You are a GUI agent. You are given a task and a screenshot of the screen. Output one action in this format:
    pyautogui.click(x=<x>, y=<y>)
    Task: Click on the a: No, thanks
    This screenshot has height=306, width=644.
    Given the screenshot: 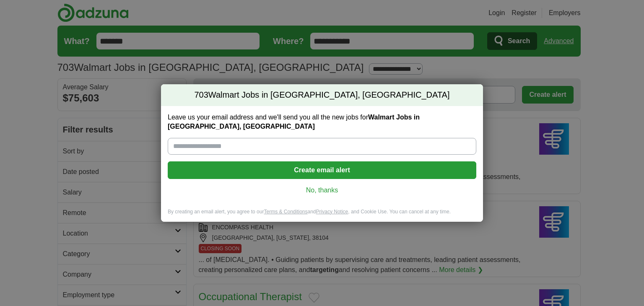 What is the action you would take?
    pyautogui.click(x=322, y=190)
    